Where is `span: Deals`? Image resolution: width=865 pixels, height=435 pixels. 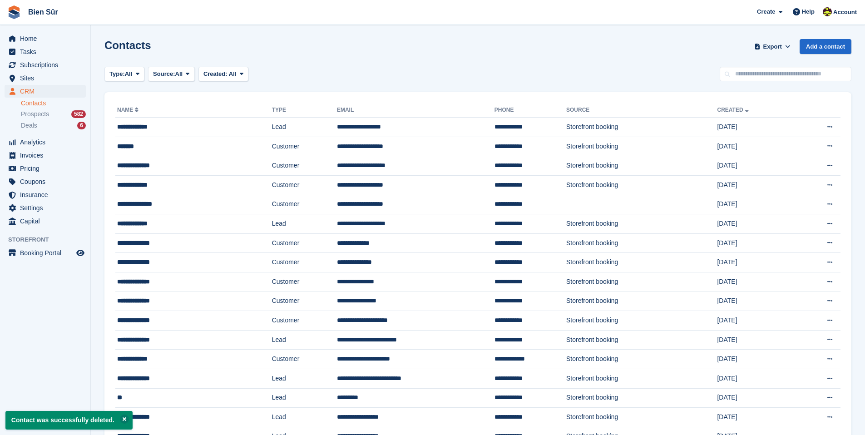 span: Deals is located at coordinates (29, 125).